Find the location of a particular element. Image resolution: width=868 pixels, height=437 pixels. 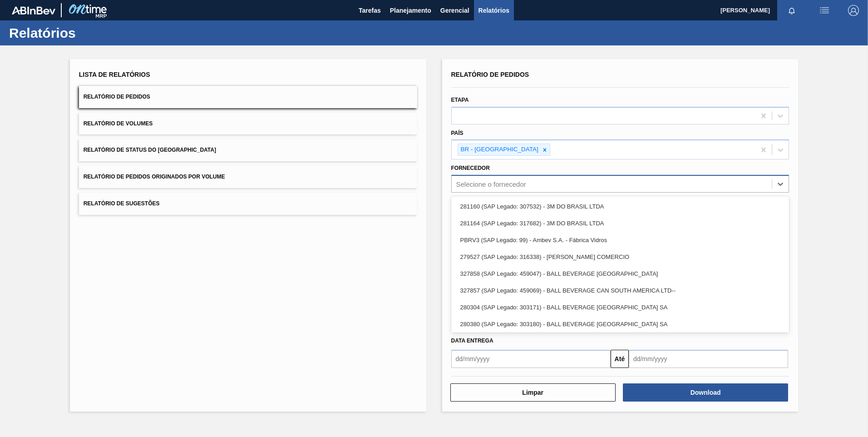

span: Data Entrega is located at coordinates (472, 340).